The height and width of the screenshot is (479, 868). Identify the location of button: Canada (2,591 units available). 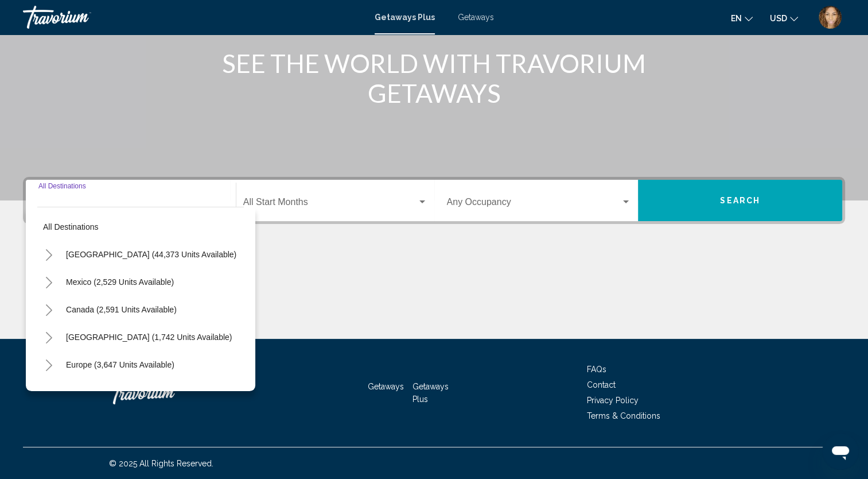
(121, 309).